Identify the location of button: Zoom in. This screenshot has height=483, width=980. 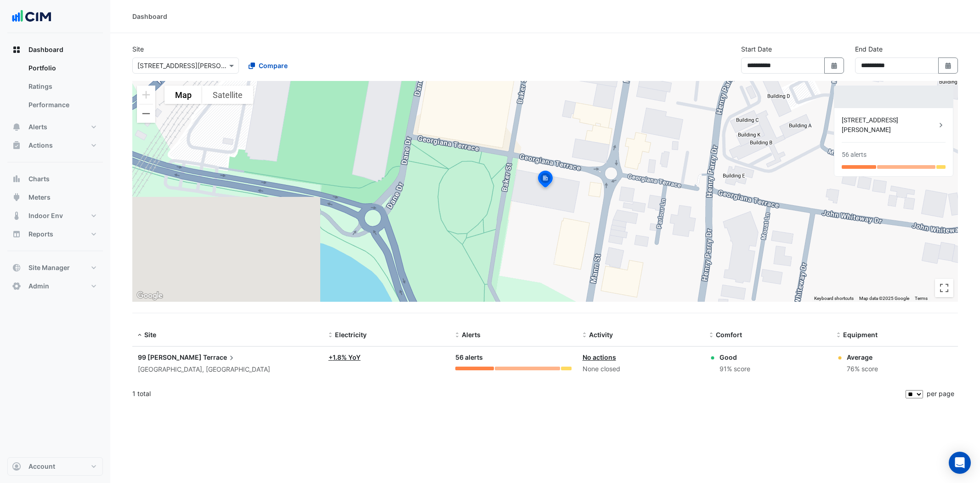
(146, 94).